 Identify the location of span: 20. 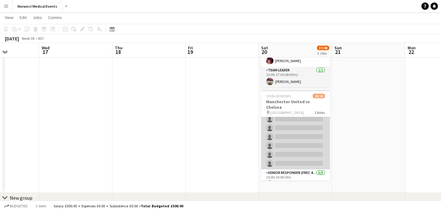
(264, 52).